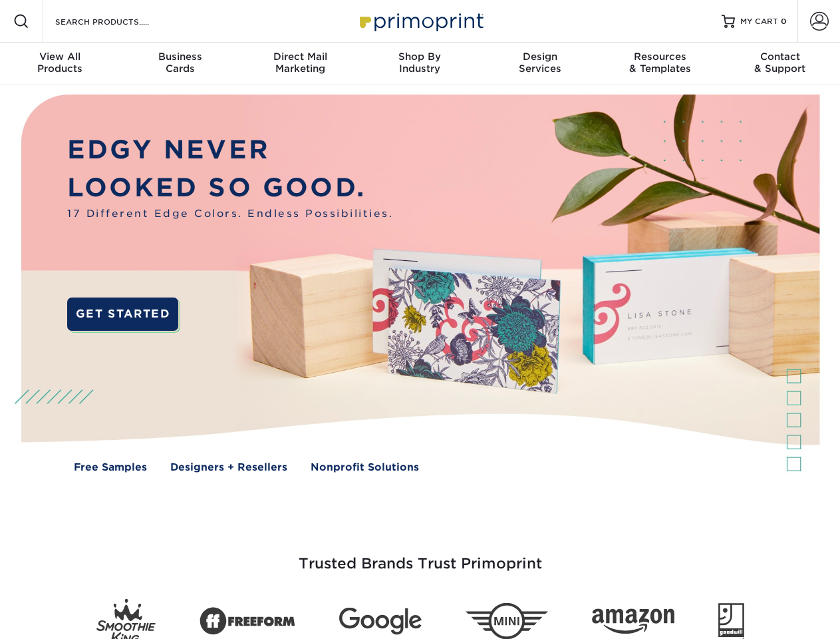 Image resolution: width=840 pixels, height=639 pixels. I want to click on a: Nonprofit Solutions, so click(365, 468).